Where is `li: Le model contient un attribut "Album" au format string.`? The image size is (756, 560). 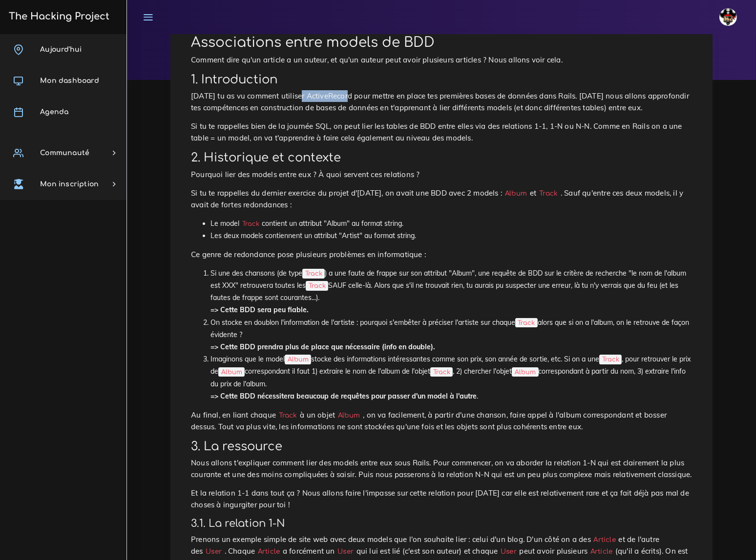
li: Le model contient un attribut "Album" au format string. is located at coordinates (451, 223).